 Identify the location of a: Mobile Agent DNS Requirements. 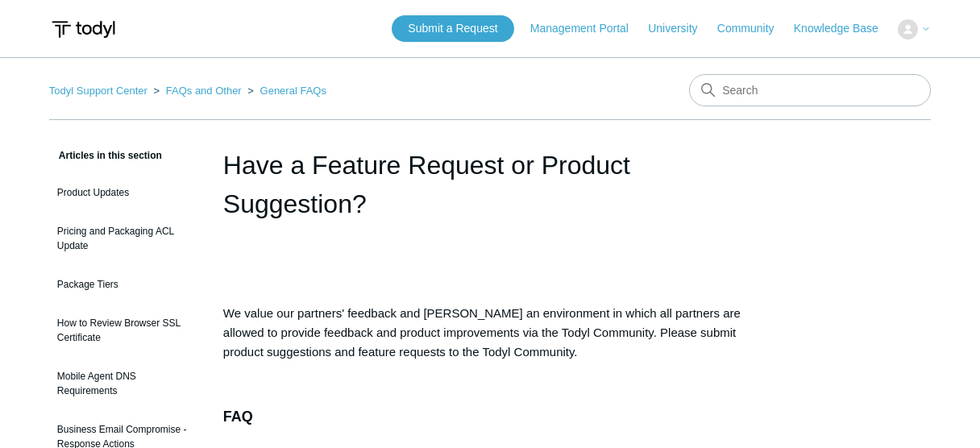
(124, 384).